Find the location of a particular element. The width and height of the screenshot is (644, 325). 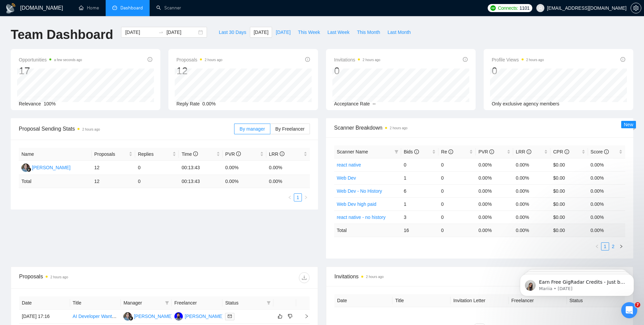

a: react native - no history is located at coordinates (361, 217).